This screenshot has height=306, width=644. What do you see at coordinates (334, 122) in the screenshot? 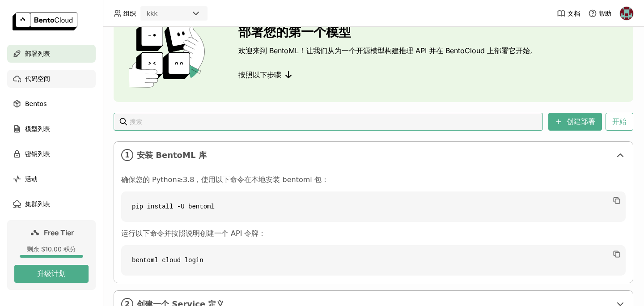
I see `input: 搜索` at bounding box center [334, 122].